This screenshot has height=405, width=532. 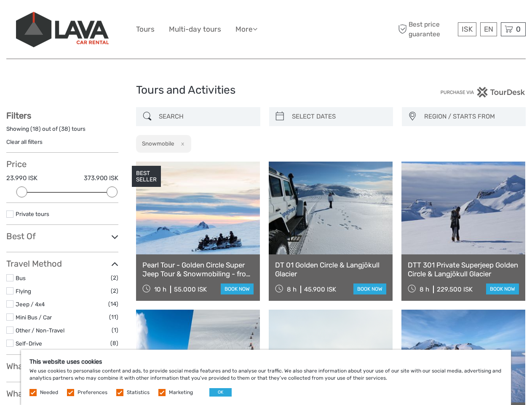 What do you see at coordinates (483, 92) in the screenshot?
I see `img: PurchaseViaTourDesk.png` at bounding box center [483, 92].